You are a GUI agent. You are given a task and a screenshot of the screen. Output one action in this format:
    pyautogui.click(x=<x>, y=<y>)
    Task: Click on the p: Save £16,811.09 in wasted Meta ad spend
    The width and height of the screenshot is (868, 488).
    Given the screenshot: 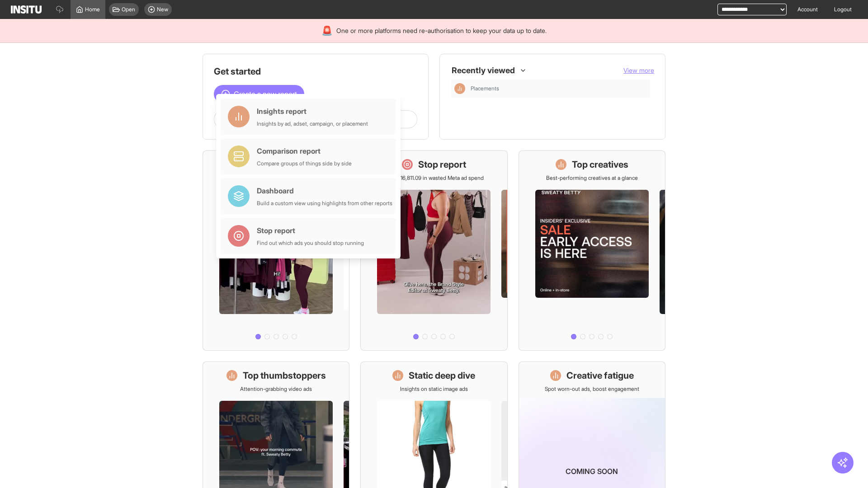 What is the action you would take?
    pyautogui.click(x=434, y=178)
    